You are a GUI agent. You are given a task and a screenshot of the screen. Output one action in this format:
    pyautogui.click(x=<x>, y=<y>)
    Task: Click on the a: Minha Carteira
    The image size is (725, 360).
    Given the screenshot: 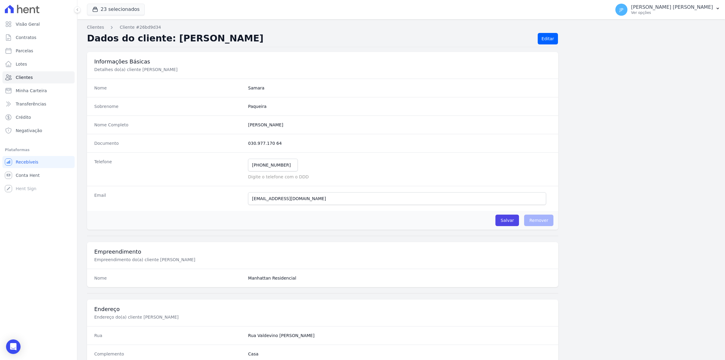 What is the action you would take?
    pyautogui.click(x=38, y=91)
    